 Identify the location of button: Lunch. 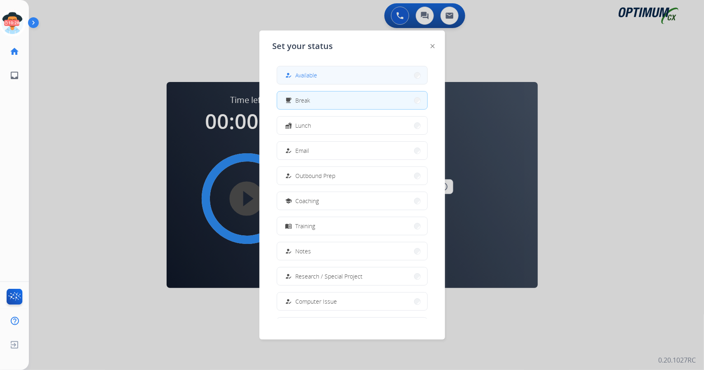
(352, 125).